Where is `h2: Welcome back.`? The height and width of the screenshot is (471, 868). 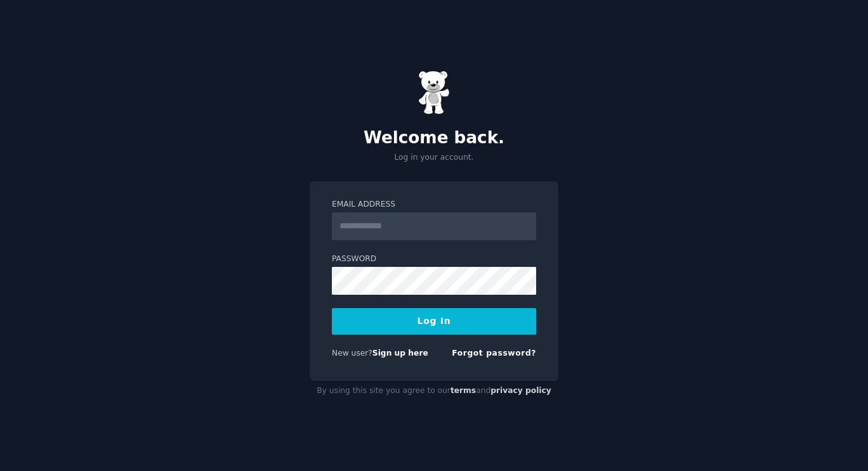 h2: Welcome back. is located at coordinates (434, 138).